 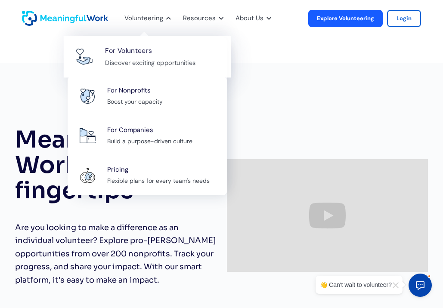 I want to click on div: Build a purpose-driven culture, so click(x=150, y=142).